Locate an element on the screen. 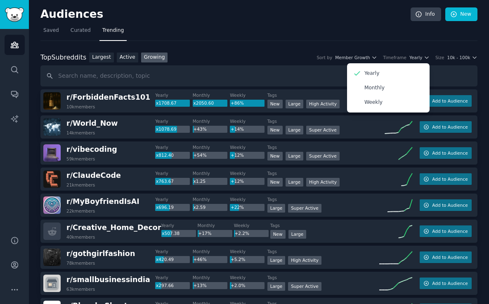  span: r/ Creative_Home_Decor is located at coordinates (114, 227).